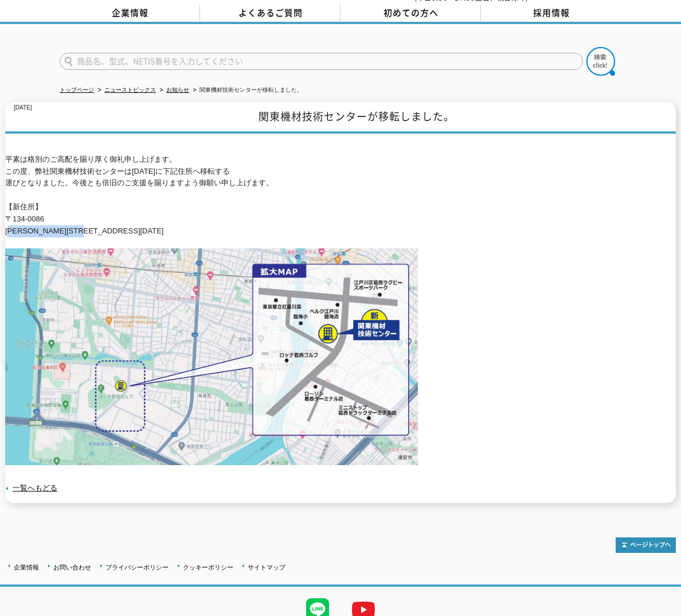  What do you see at coordinates (177, 90) in the screenshot?
I see `a: お知らせ` at bounding box center [177, 90].